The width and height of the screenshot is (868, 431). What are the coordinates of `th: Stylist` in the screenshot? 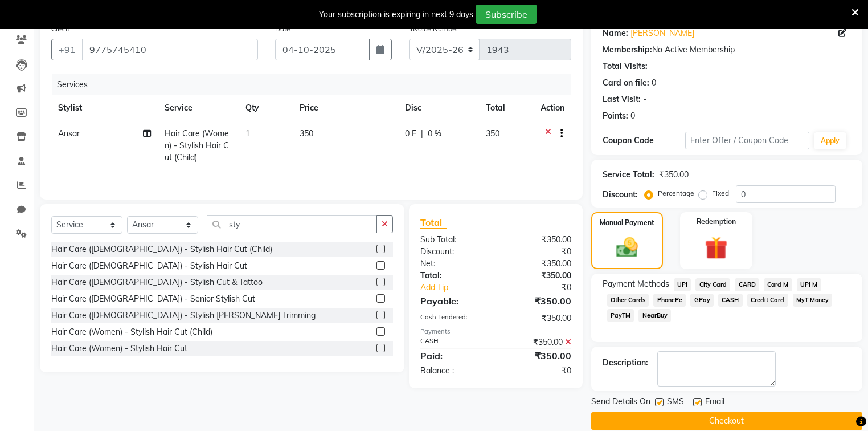 It's located at (104, 107).